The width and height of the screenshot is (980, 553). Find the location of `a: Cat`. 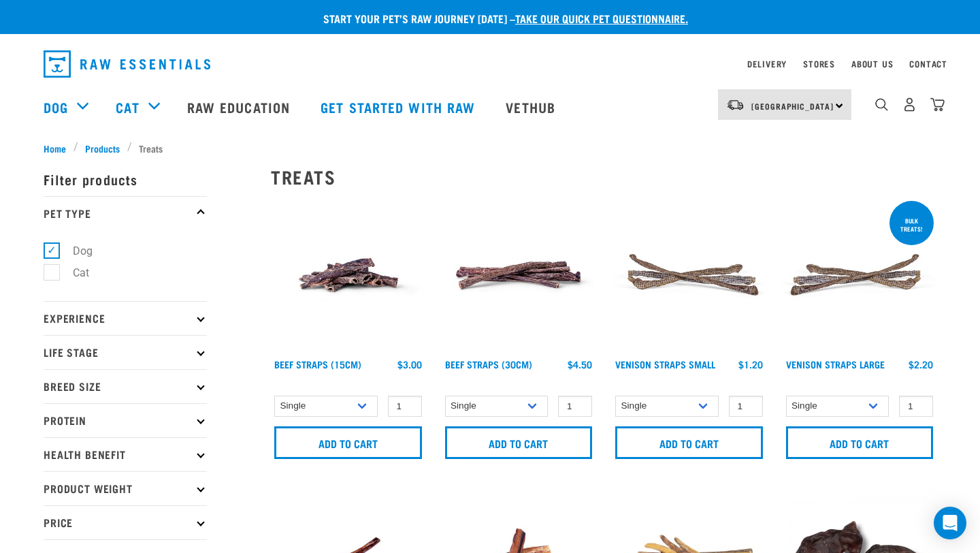

a: Cat is located at coordinates (127, 107).